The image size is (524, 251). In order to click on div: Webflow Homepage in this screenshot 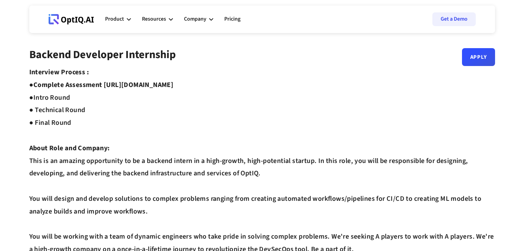, I will do `click(49, 24)`.